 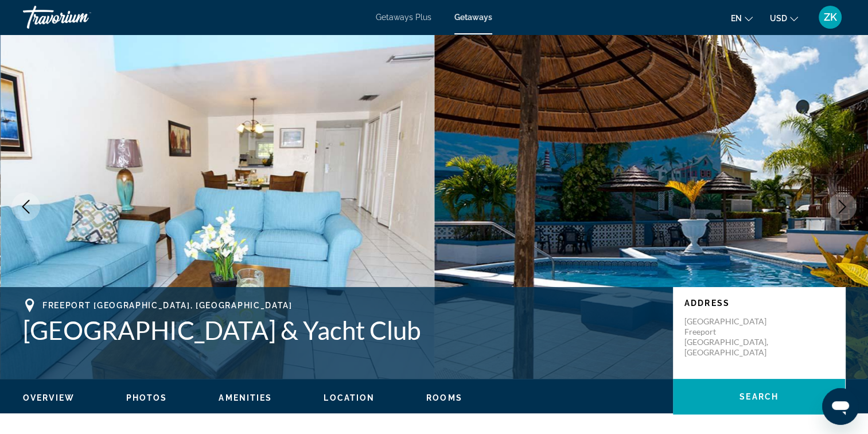 What do you see at coordinates (830, 17) in the screenshot?
I see `span: ZK` at bounding box center [830, 17].